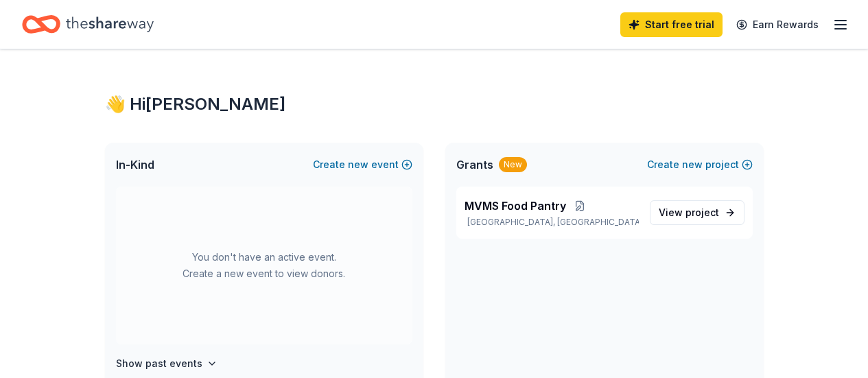 Image resolution: width=868 pixels, height=378 pixels. I want to click on span: Grants, so click(475, 164).